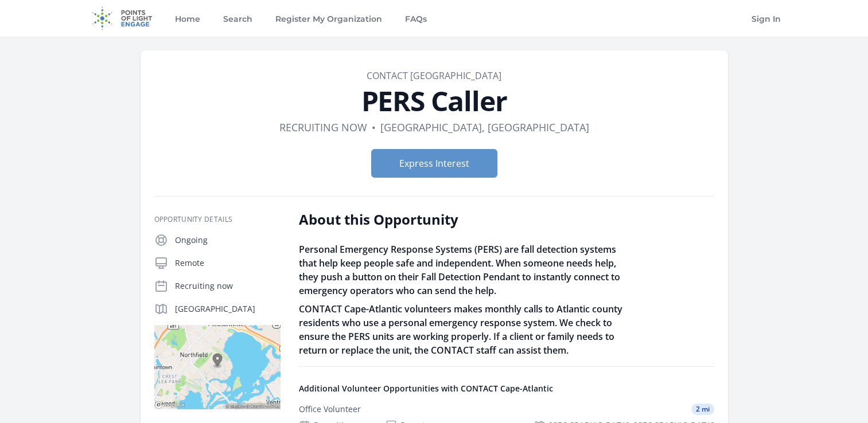  I want to click on span: 2 mi, so click(703, 410).